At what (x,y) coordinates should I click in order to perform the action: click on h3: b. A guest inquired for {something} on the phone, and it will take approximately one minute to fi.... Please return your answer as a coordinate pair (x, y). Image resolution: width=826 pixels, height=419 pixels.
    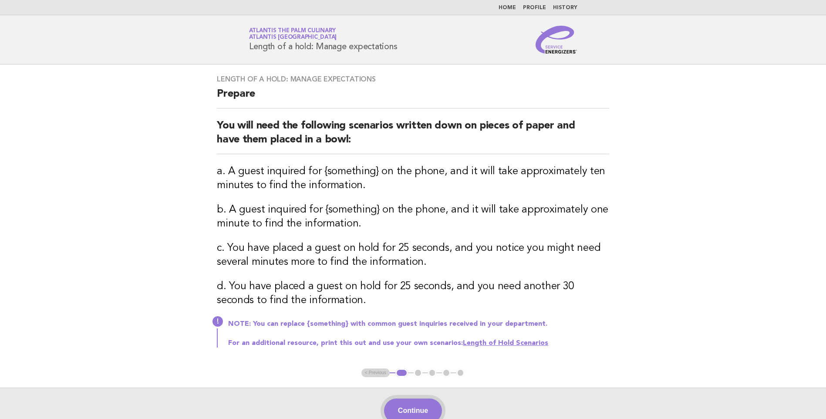
    Looking at the image, I should click on (413, 217).